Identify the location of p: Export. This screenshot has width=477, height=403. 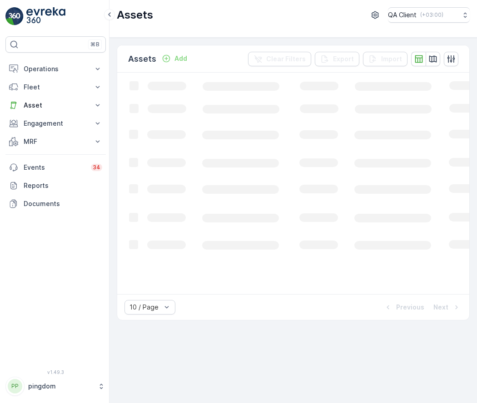
(344, 59).